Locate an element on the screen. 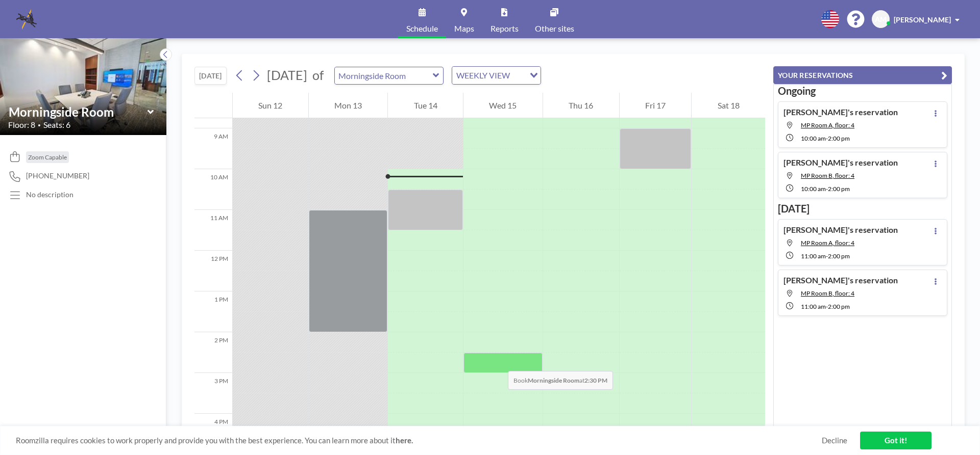 The width and height of the screenshot is (980, 455). span: of is located at coordinates (318, 75).